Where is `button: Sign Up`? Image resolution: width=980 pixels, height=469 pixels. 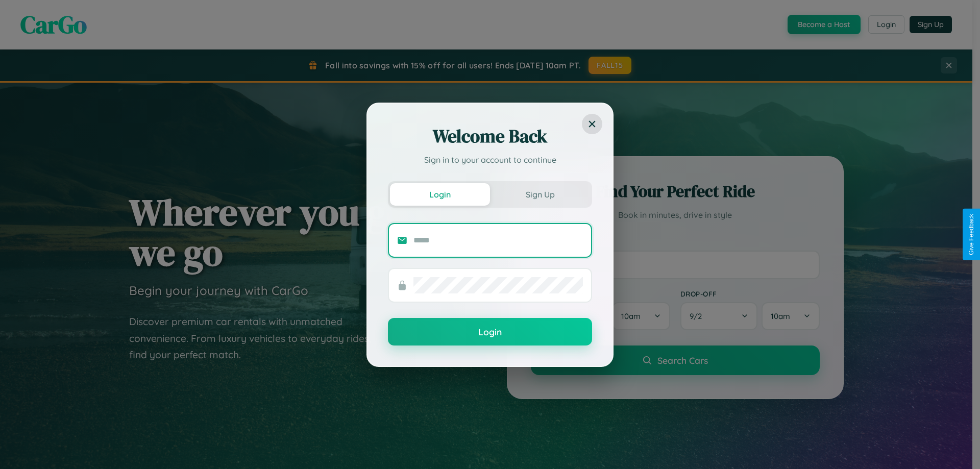 button: Sign Up is located at coordinates (540, 194).